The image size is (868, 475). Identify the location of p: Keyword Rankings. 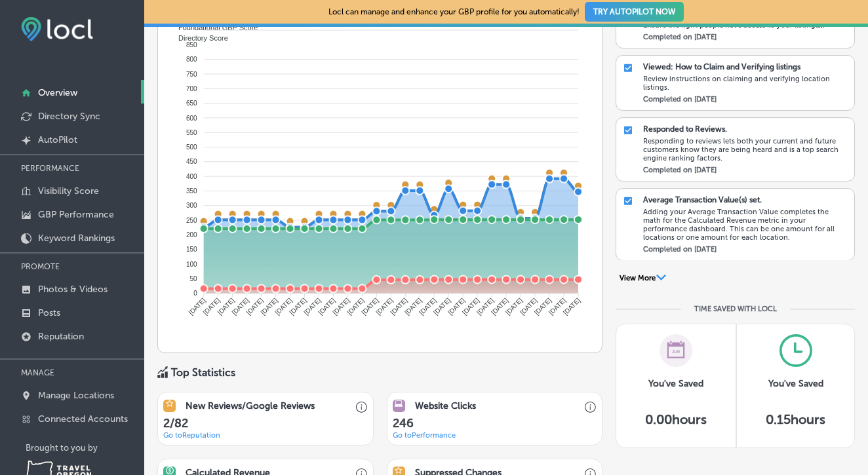
(76, 238).